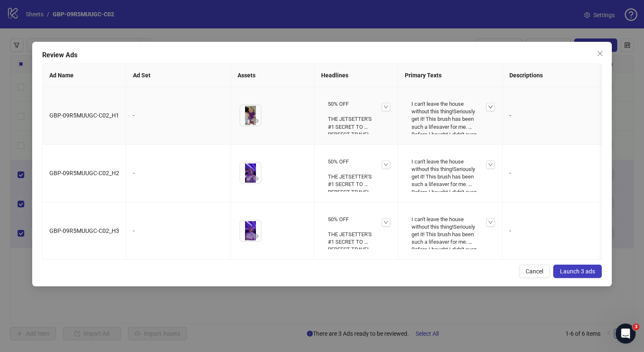  Describe the element at coordinates (84, 231) in the screenshot. I see `span: GBP-09R5MUUGC-C02_H3` at that location.